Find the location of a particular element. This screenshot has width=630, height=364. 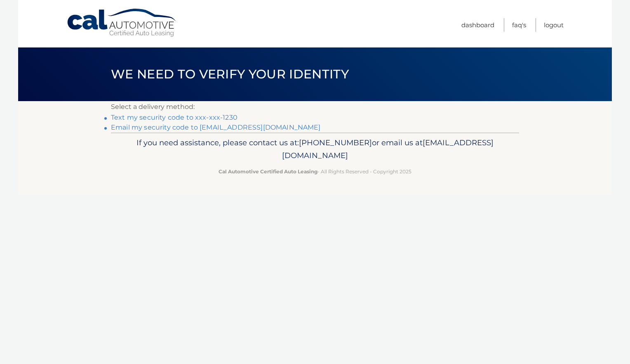

a: Cal Automotive is located at coordinates (122, 23).